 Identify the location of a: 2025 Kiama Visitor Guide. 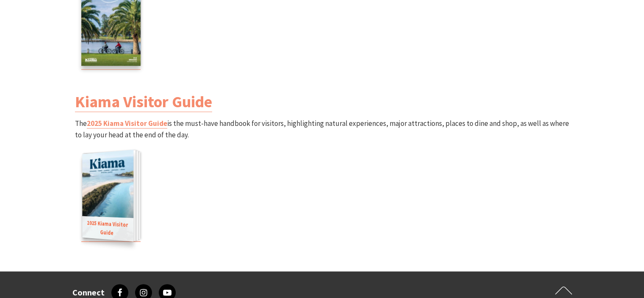
(127, 123).